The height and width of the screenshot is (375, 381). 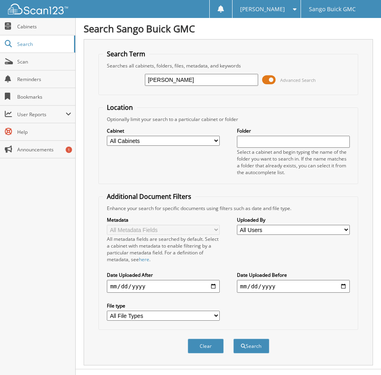 What do you see at coordinates (163, 249) in the screenshot?
I see `div: All metadata fields are searched by default. Select a cabinet with metadata to enable filtering b...` at bounding box center [163, 249].